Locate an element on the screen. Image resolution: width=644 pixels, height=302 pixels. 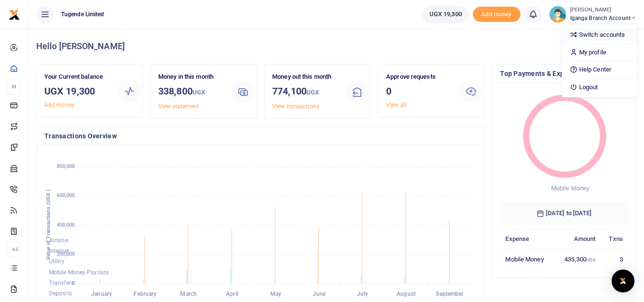
p: Approve requests is located at coordinates (419, 77).